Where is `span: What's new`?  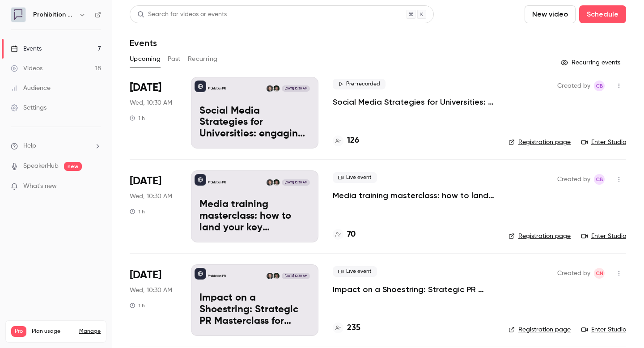 span: What's new is located at coordinates (40, 186).